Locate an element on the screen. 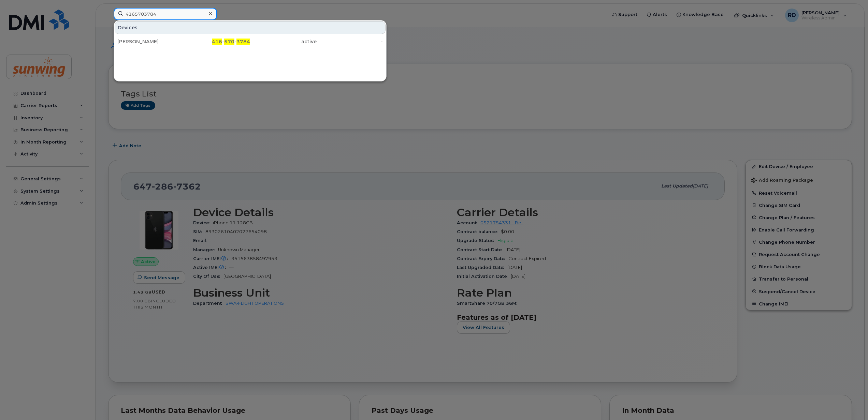  span: 3784 is located at coordinates (243, 41).